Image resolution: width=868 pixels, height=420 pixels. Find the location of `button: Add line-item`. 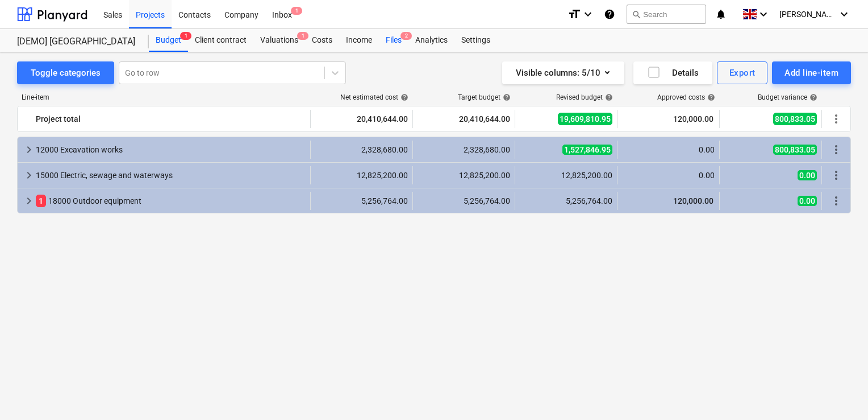

button: Add line-item is located at coordinates (812, 73).